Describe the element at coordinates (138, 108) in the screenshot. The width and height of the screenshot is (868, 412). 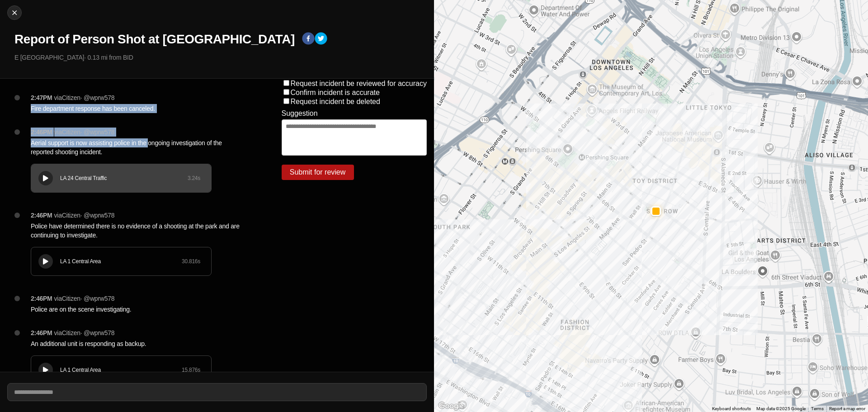
I see `p: Fire department response has been canceled.` at that location.